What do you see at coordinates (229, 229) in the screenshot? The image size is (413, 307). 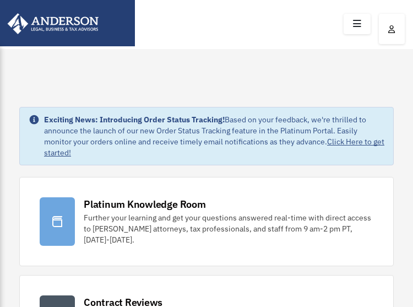 I see `div: Further your learning and get your questions answered real-time with direct access to [PERSON_NAM...` at bounding box center [229, 229].